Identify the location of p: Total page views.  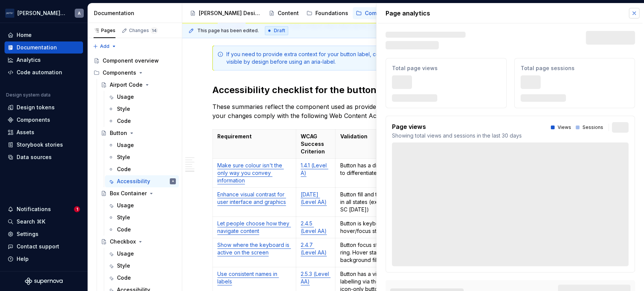
(446, 68).